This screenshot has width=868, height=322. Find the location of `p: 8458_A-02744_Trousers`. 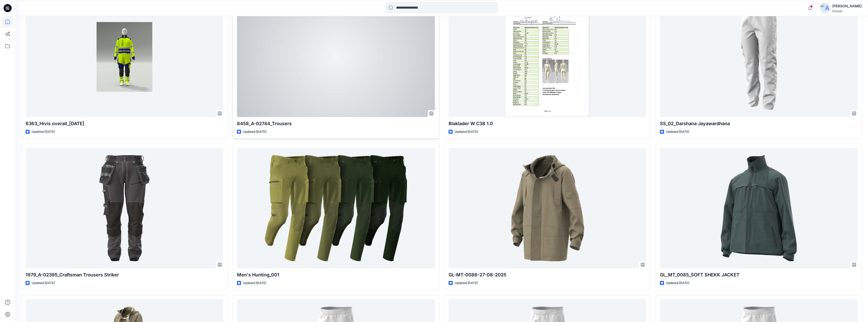

p: 8458_A-02744_Trousers is located at coordinates (336, 123).